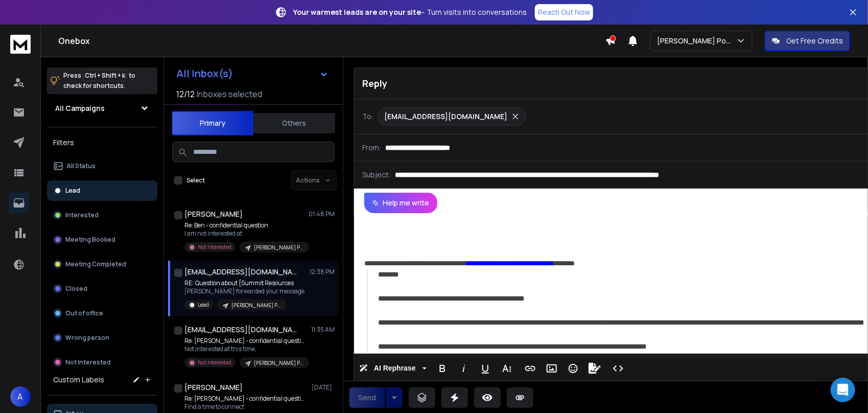  I want to click on h3: Custom Labels, so click(79, 379).